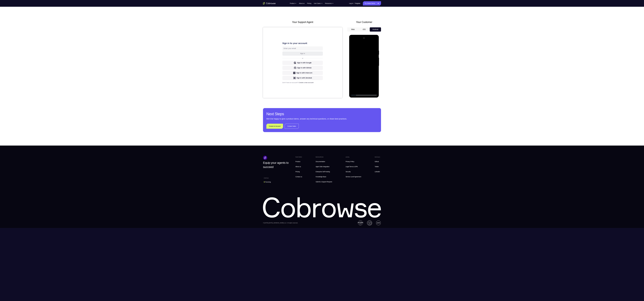 The width and height of the screenshot is (644, 301). I want to click on button: Sign in with Intercom, so click(39, 46).